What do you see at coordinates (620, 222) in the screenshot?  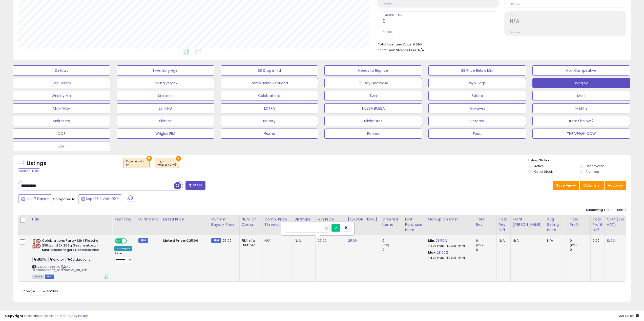 I see `div: Cost (Exc. VAT)` at bounding box center [620, 222].